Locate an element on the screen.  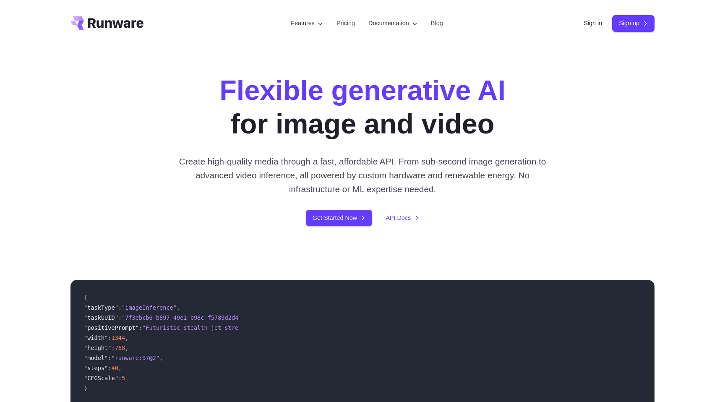
span: "taskUUID" is located at coordinates (101, 317).